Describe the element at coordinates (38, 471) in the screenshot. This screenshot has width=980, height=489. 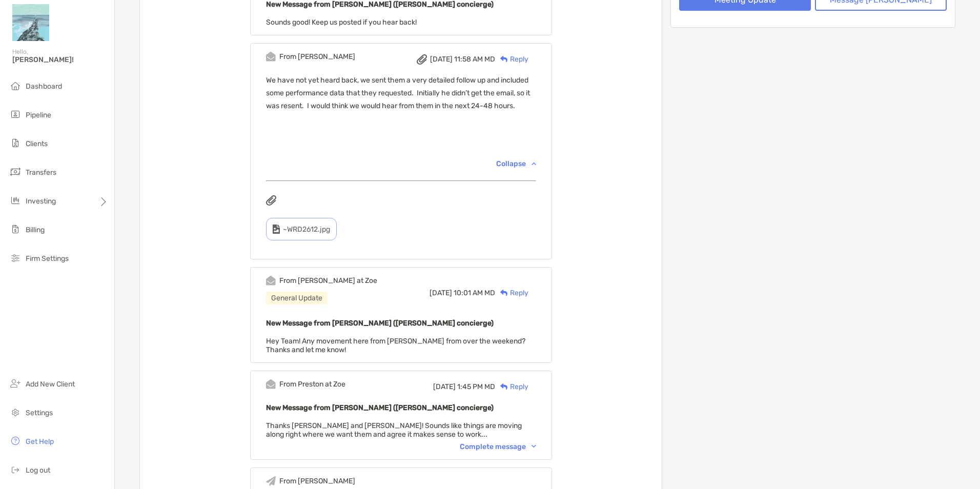
I see `span: Log out` at that location.